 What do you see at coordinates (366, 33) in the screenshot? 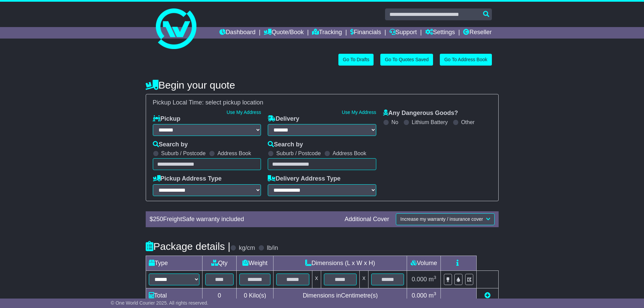
I see `a: Financials` at bounding box center [366, 33].